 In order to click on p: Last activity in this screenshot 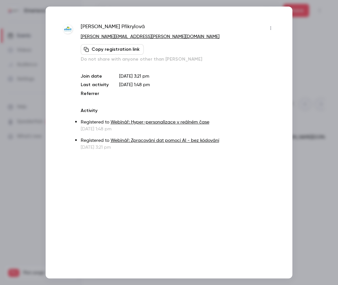, I will do `click(94, 85)`.